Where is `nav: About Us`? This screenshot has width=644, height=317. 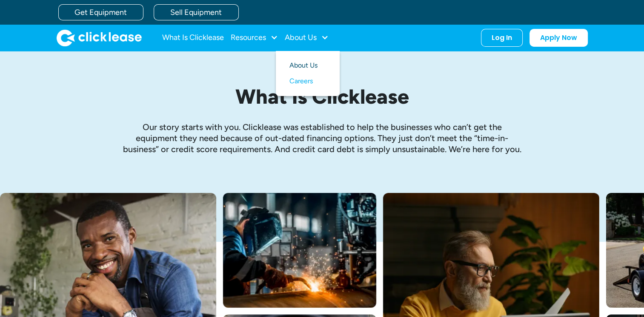
nav: About Us is located at coordinates (308, 73).